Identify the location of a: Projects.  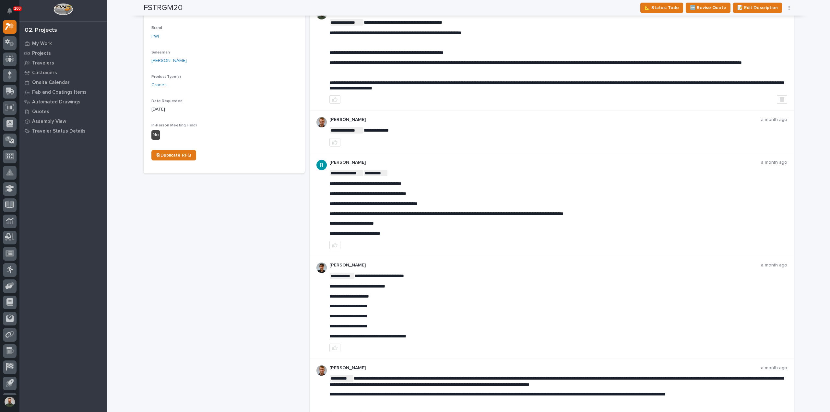
(63, 53).